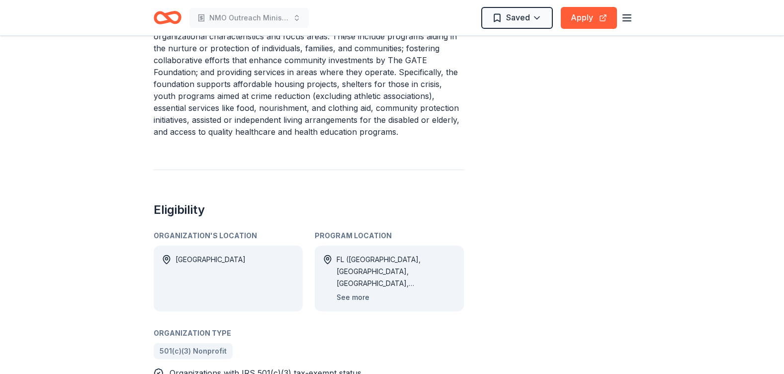  What do you see at coordinates (309, 333) in the screenshot?
I see `div: Organization Type` at bounding box center [309, 333].